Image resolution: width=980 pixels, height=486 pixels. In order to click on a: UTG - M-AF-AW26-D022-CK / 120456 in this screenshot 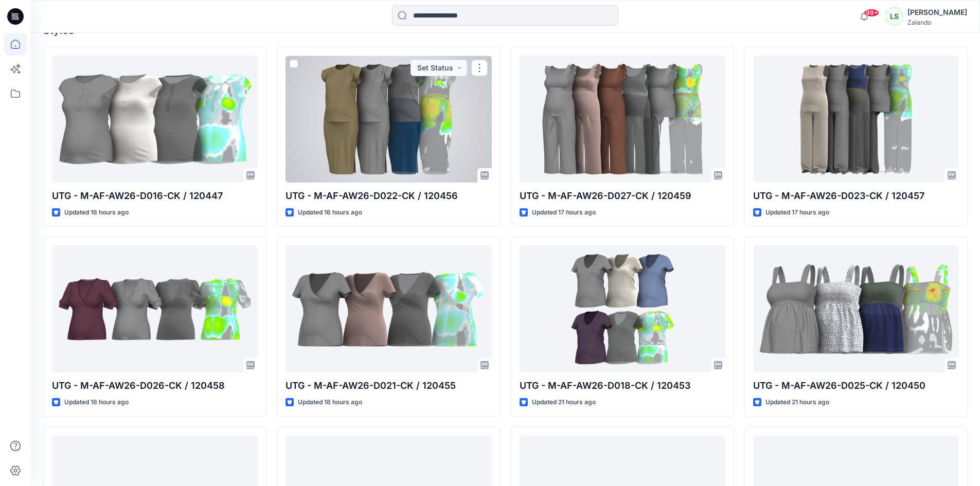, I will do `click(388, 119)`.